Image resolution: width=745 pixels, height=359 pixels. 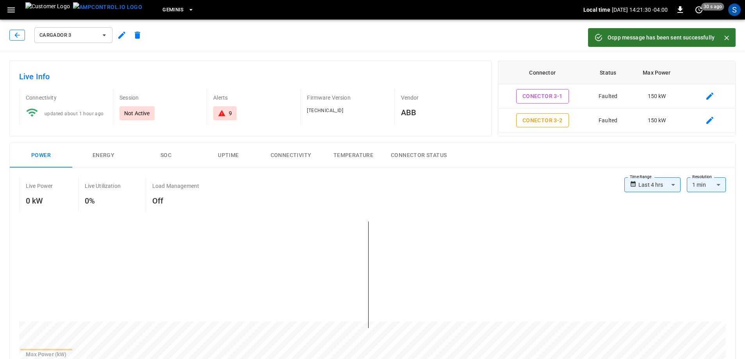 What do you see at coordinates (419, 156) in the screenshot?
I see `button: Connector Status` at bounding box center [419, 156].